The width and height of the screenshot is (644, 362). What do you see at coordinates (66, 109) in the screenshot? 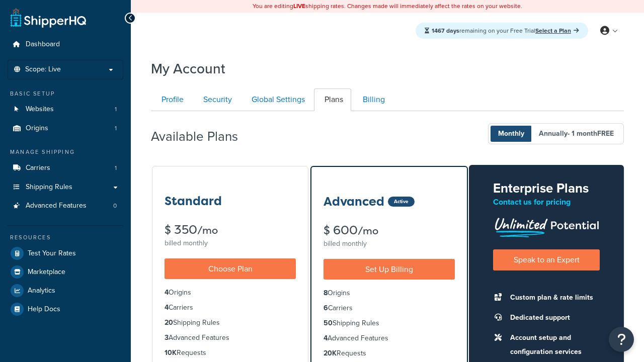
I see `li: Websites` at bounding box center [66, 109].